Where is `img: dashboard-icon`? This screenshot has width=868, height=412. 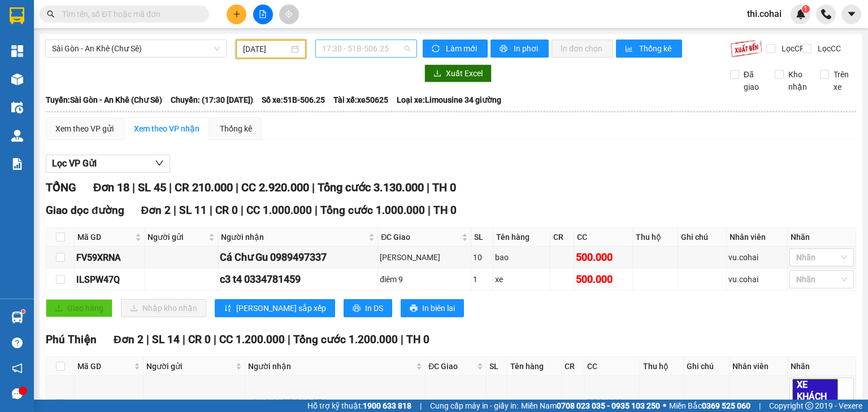
img: dashboard-icon is located at coordinates (17, 50).